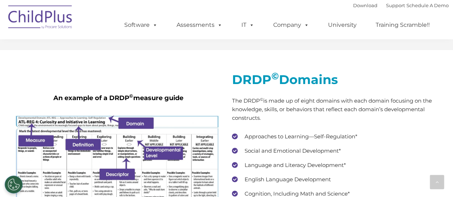 This screenshot has height=197, width=453. I want to click on li: Social and Emotional Development*, so click(335, 151).